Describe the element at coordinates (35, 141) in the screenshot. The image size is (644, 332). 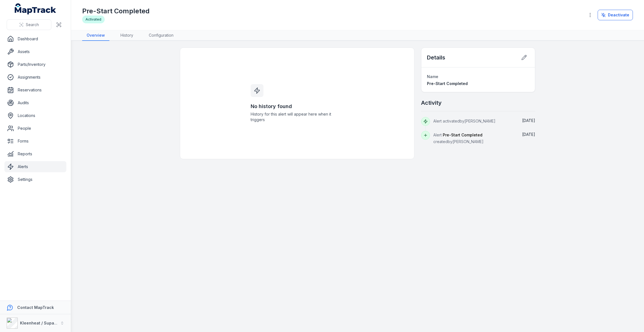
I see `a: Forms` at that location.